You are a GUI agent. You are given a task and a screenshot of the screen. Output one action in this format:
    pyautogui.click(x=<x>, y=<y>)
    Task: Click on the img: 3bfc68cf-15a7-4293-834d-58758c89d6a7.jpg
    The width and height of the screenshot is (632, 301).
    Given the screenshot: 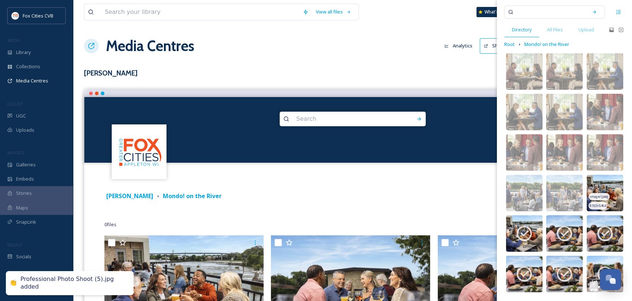 What is the action you would take?
    pyautogui.click(x=605, y=234)
    